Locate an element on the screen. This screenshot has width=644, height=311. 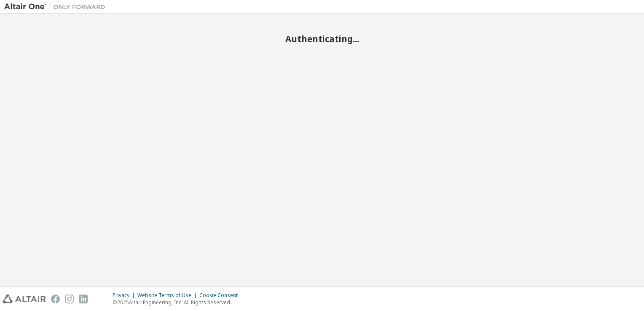
img: altair_logo.svg is located at coordinates (24, 298).